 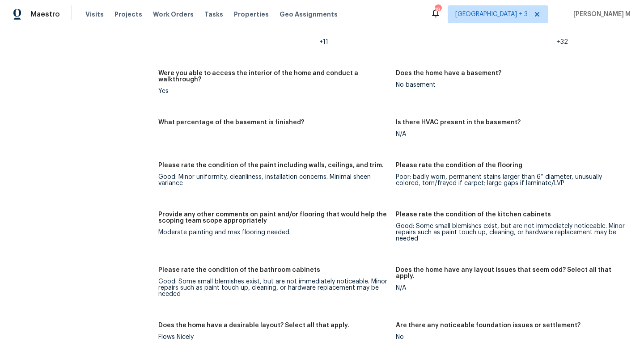 I want to click on h5: Does the home have a desirable layout? Select all that apply., so click(x=254, y=325).